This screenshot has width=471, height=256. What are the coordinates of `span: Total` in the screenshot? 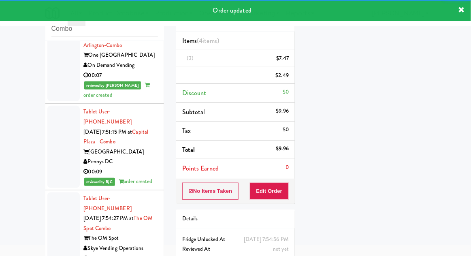 It's located at (189, 149).